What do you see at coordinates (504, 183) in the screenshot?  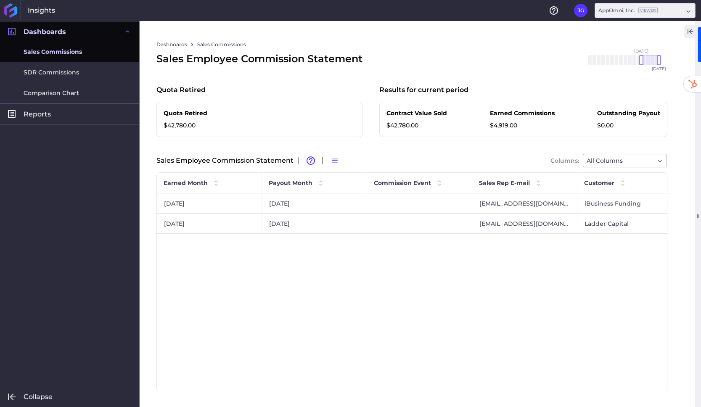 I see `span: Sales Rep E-mail` at bounding box center [504, 183].